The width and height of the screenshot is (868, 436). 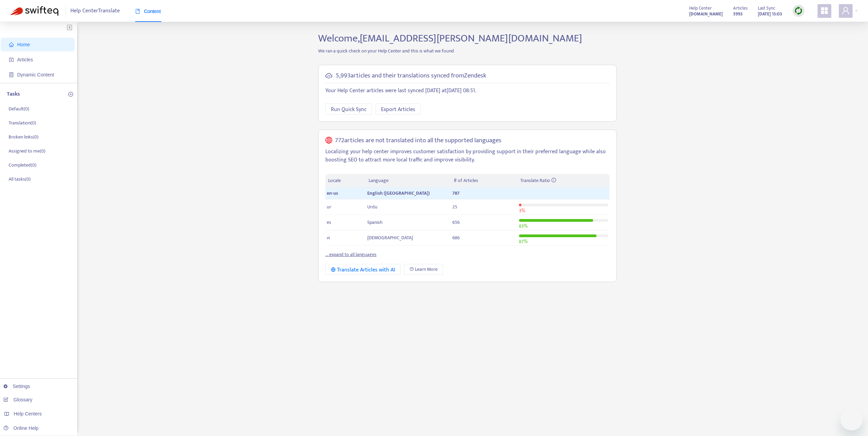 I want to click on h5: 772 articles are not translated into all the supported languages, so click(x=418, y=140).